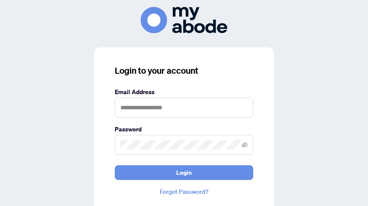 The width and height of the screenshot is (368, 206). What do you see at coordinates (184, 71) in the screenshot?
I see `h3: Login to your account` at bounding box center [184, 71].